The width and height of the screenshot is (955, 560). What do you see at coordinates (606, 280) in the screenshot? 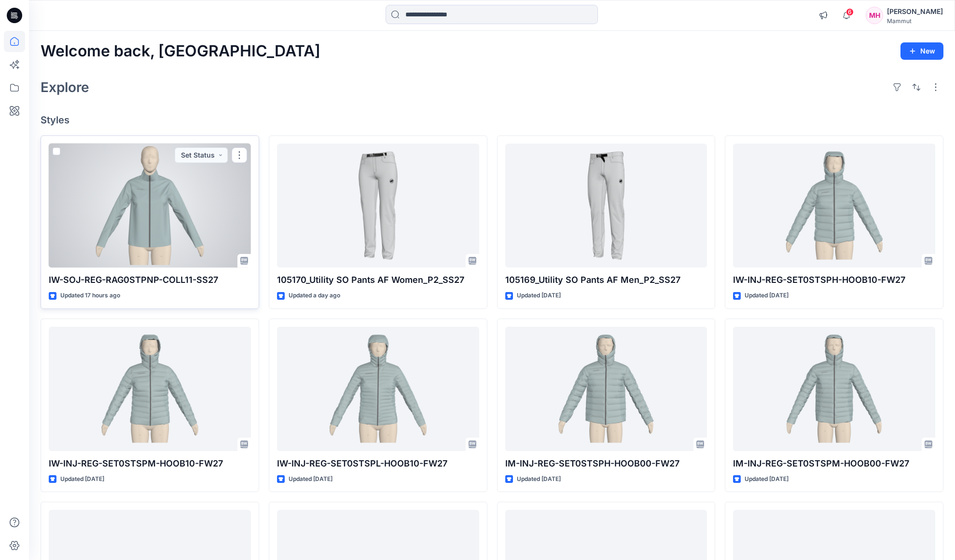
I see `p: 105169_Utility SO Pants AF Men_P2_SS27` at bounding box center [606, 280].